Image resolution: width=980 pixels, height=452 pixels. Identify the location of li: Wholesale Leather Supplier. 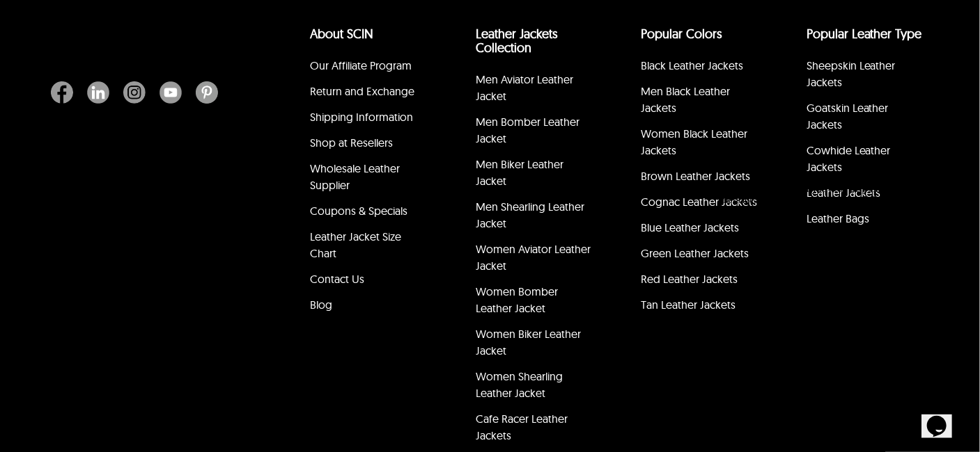
(369, 179).